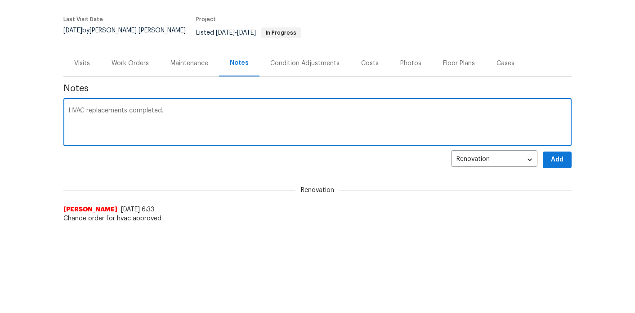  What do you see at coordinates (305, 63) in the screenshot?
I see `div: Condition Adjustments` at bounding box center [305, 63].